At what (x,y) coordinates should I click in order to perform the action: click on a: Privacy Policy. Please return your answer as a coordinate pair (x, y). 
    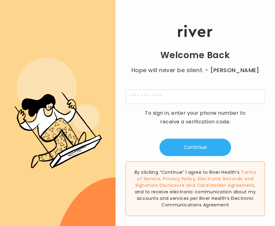
    Looking at the image, I should click on (179, 179).